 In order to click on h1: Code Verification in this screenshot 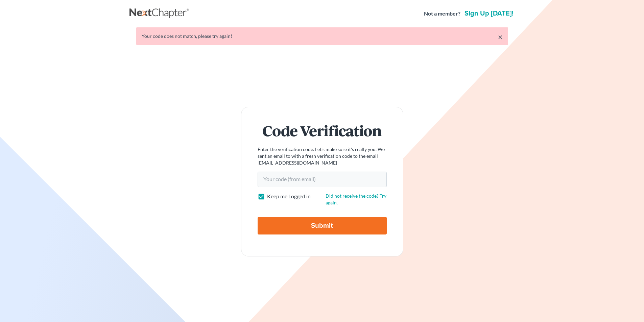, I will do `click(322, 131)`.